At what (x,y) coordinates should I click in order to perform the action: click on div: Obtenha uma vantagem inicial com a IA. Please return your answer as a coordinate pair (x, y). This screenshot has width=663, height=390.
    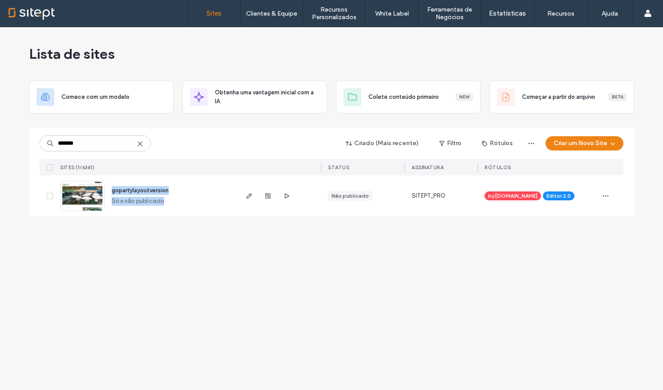
    Looking at the image, I should click on (254, 97).